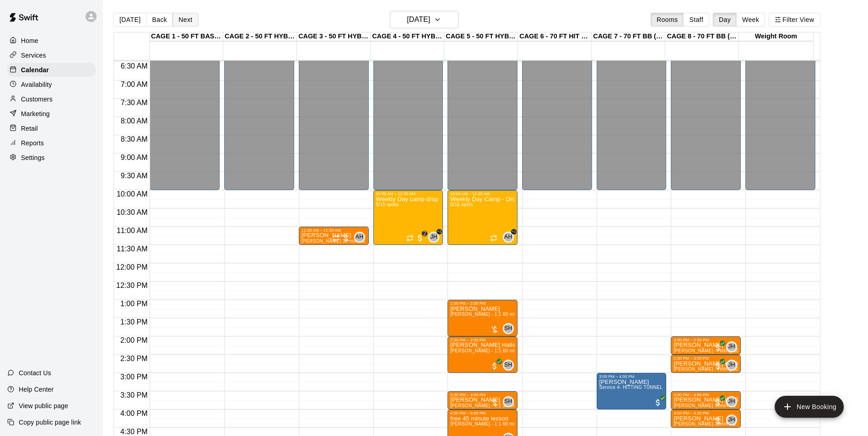 The image size is (868, 436). I want to click on div: 10:00 AM – 11:30 AM, so click(408, 194).